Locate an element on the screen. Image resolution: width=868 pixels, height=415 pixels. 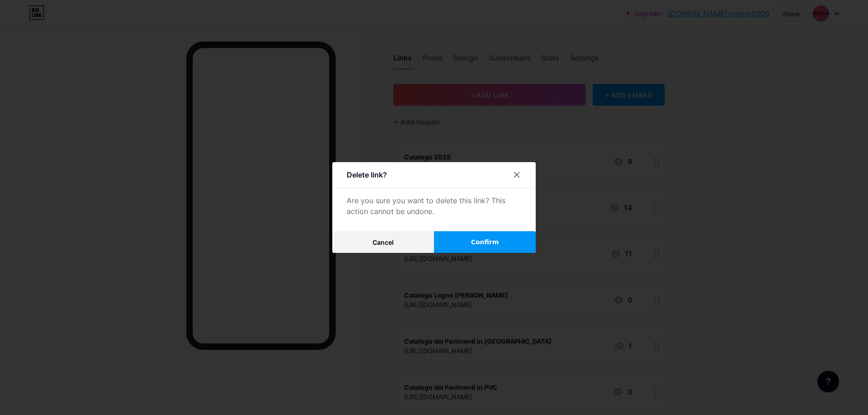
span: Cancel is located at coordinates (383, 242).